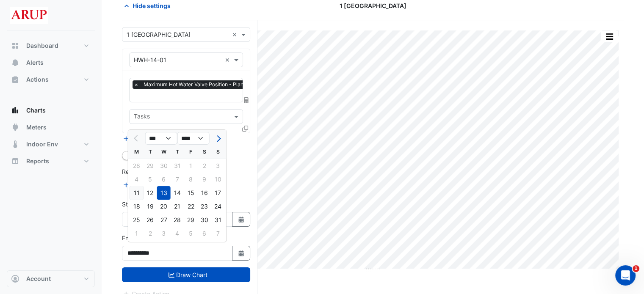  What do you see at coordinates (191, 193) in the screenshot?
I see `div: Friday, August 15, 2025` at bounding box center [191, 193].